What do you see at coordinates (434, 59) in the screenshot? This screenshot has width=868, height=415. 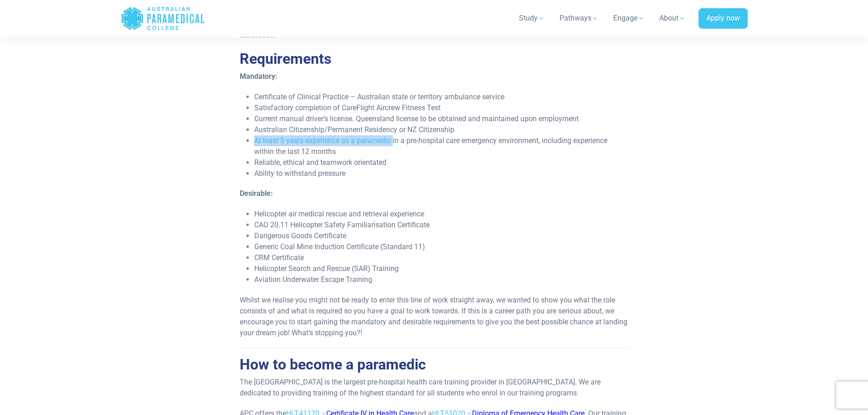 I see `h2: Requirements` at bounding box center [434, 59].